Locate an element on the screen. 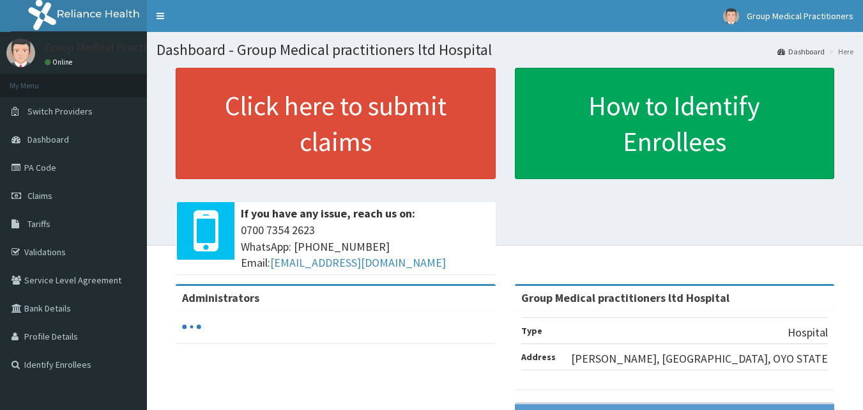  span: Switch Providers is located at coordinates (60, 111).